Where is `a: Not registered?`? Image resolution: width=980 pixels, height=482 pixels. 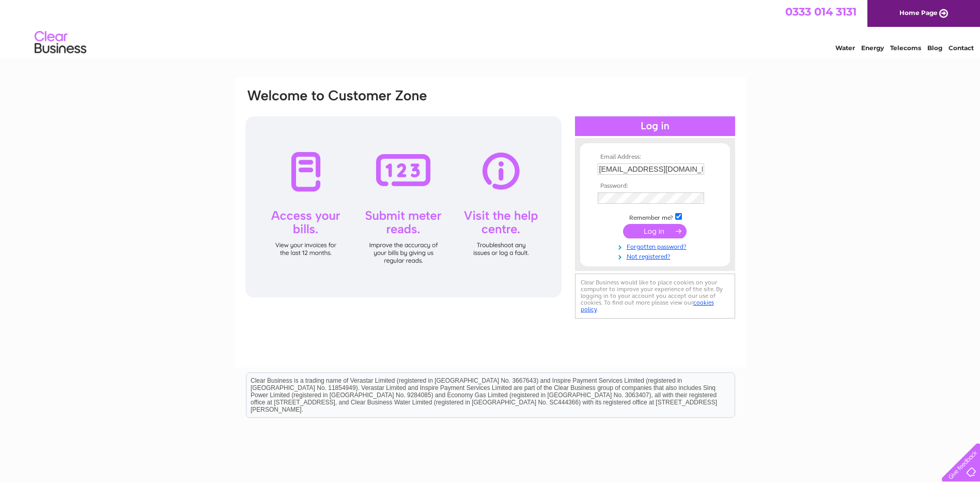
a: Not registered? is located at coordinates (656, 256).